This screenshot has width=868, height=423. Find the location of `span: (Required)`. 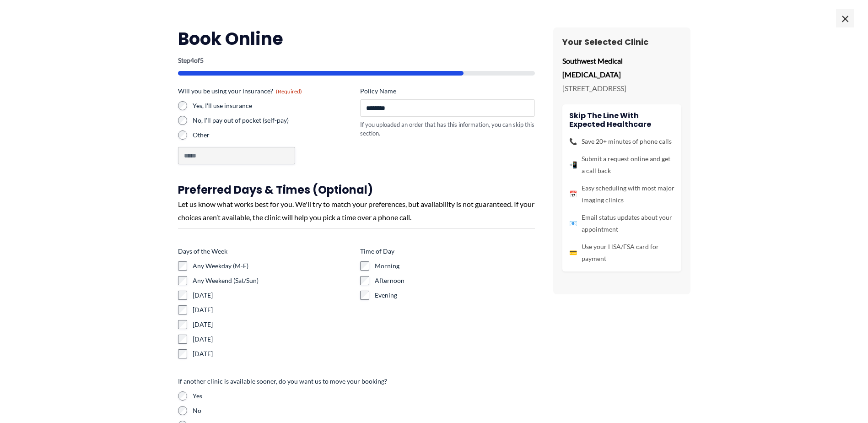

span: (Required) is located at coordinates (289, 91).